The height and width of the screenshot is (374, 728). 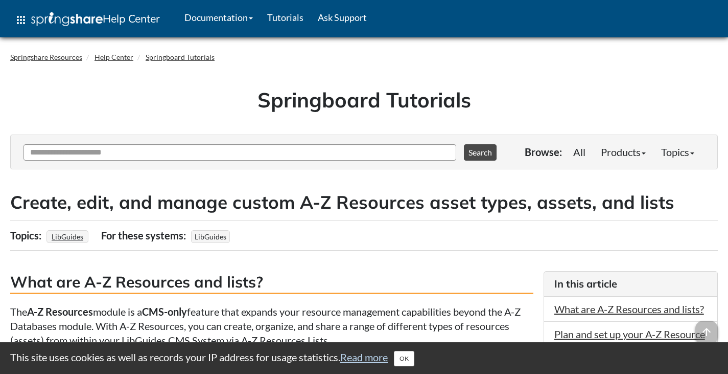 What do you see at coordinates (67, 236) in the screenshot?
I see `a: LibGuides` at bounding box center [67, 236].